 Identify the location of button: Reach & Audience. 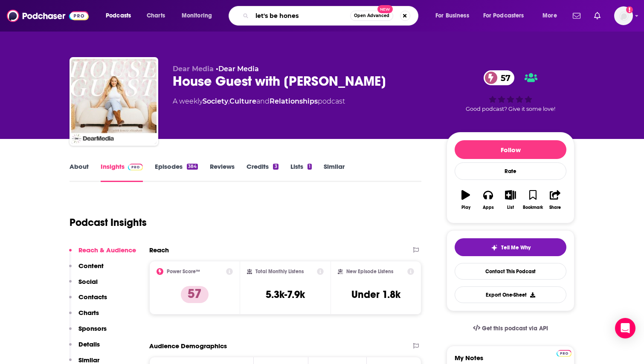
(102, 254).